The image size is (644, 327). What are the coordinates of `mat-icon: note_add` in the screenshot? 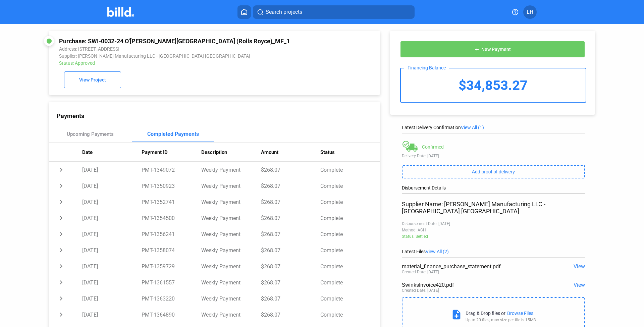 It's located at (457, 315).